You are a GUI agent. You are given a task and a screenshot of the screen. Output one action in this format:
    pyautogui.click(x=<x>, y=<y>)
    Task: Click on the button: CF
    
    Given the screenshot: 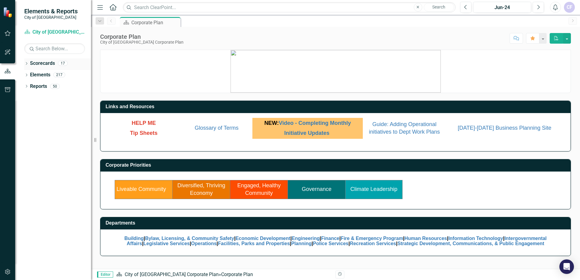 What is the action you would take?
    pyautogui.click(x=570, y=7)
    